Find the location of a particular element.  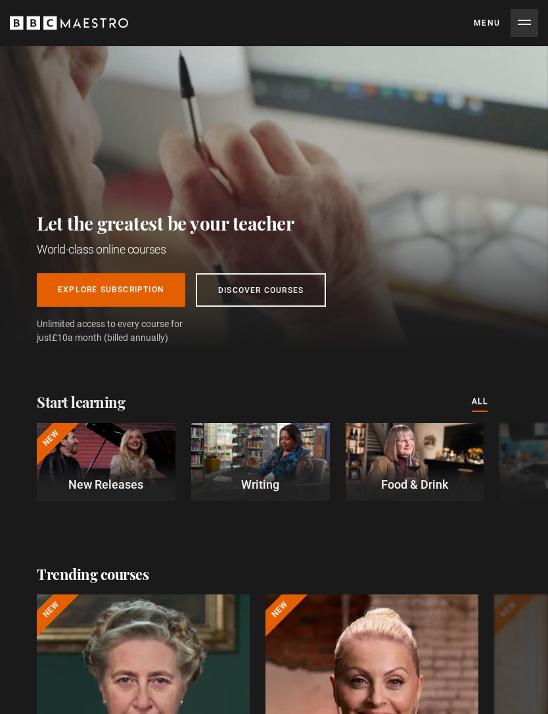

a: New New Releases is located at coordinates (106, 462).